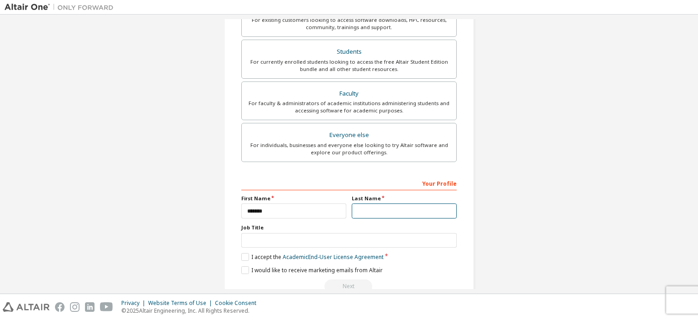 This screenshot has width=698, height=320. Describe the element at coordinates (349, 183) in the screenshot. I see `div: Your Profile` at that location.